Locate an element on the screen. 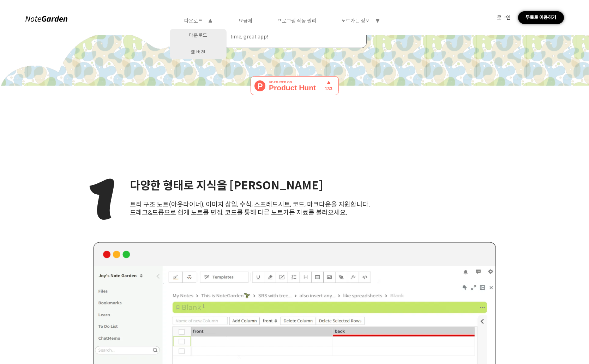  div: 요금제 is located at coordinates (245, 21).